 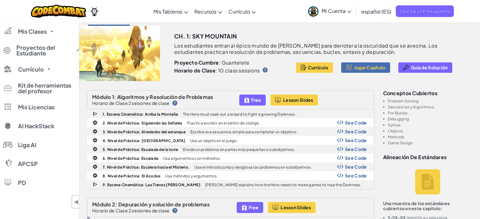 What do you see at coordinates (294, 100) in the screenshot?
I see `a: Lesson Slides` at bounding box center [294, 100].